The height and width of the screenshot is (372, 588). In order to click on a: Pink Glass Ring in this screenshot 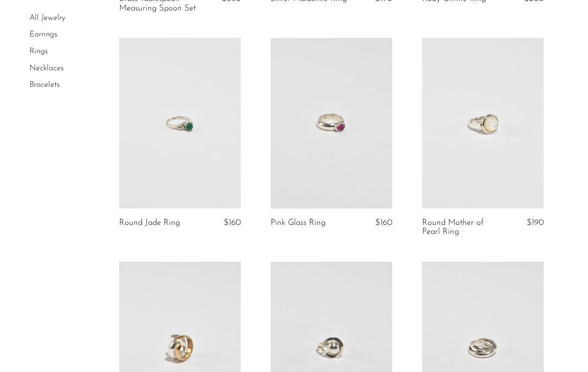, I will do `click(298, 223)`.